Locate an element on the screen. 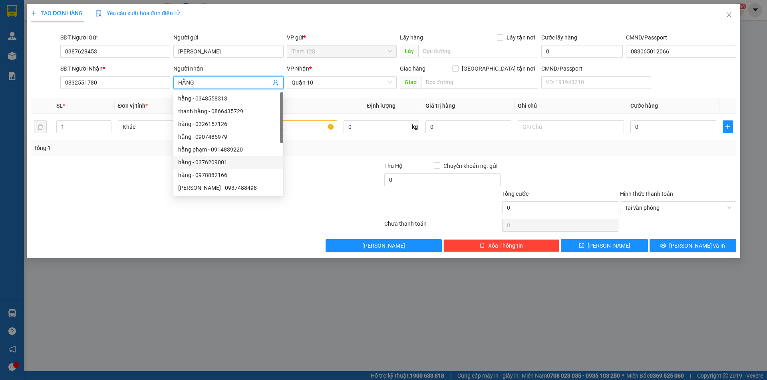 The image size is (767, 380). span: Giao hàng is located at coordinates (412, 69).